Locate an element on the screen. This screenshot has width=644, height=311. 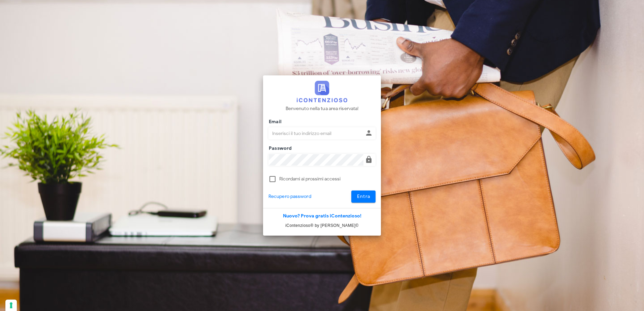
label: Email is located at coordinates (274, 122).